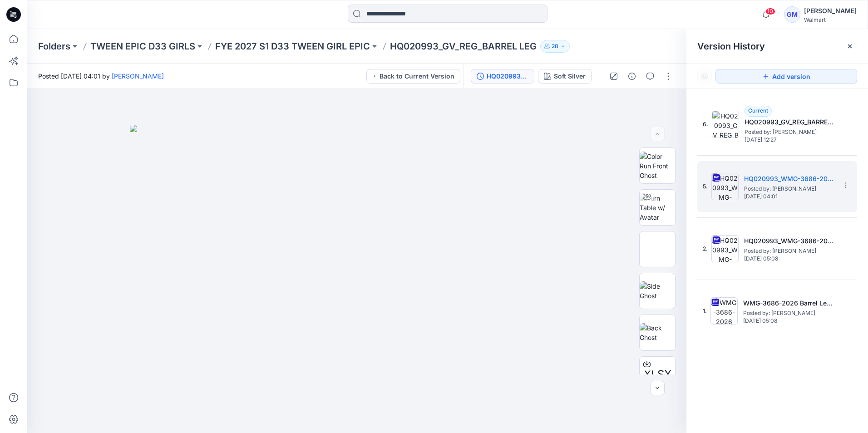  Describe the element at coordinates (54, 46) in the screenshot. I see `a: Folders` at that location.